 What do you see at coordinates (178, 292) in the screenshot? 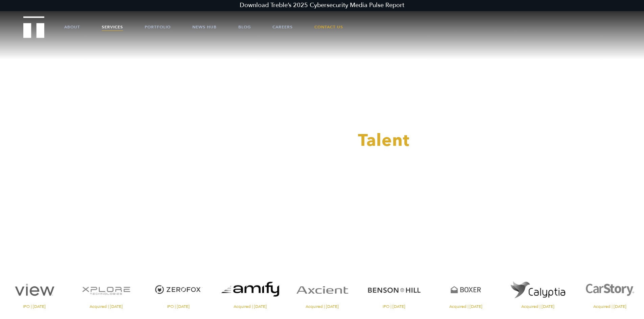
I see `a: Visit the ZeroFox website` at bounding box center [178, 292].